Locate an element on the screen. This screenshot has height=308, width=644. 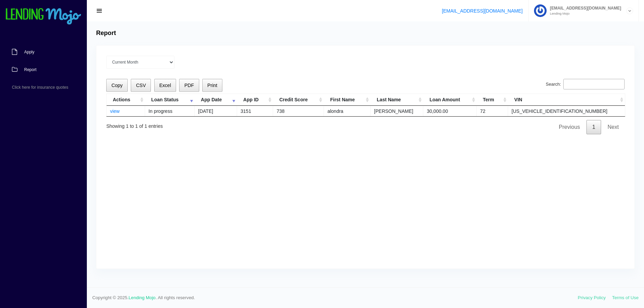
button: Copy is located at coordinates (117, 86).